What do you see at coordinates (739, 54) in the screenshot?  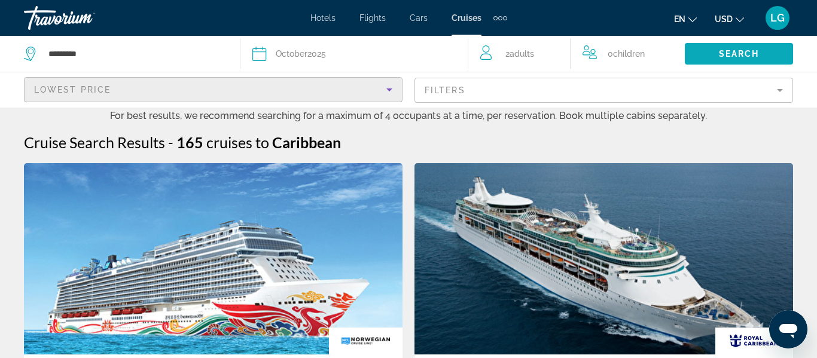 I see `span: Search` at bounding box center [739, 54].